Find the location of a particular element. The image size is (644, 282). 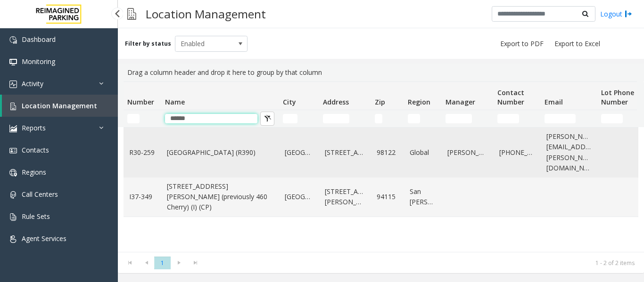

span: Location Management is located at coordinates (60, 106).